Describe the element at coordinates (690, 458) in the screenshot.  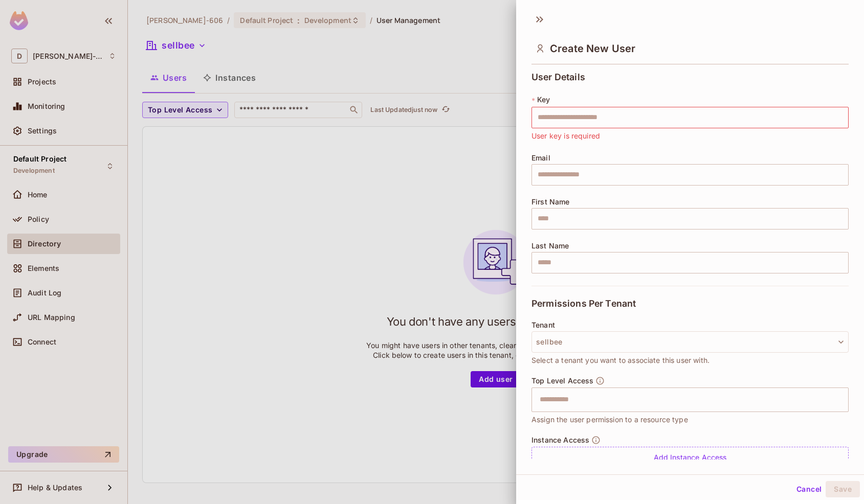
I see `div: Add Instance Access` at that location.